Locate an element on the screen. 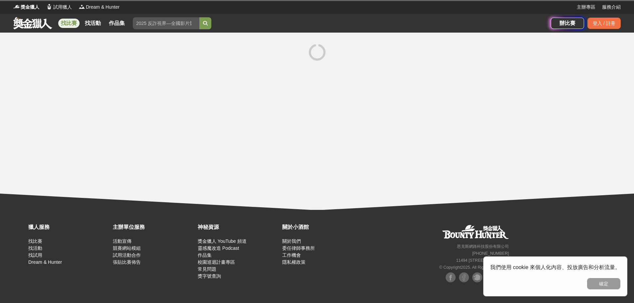  div: 主辦單位服務 is located at coordinates (153, 227).